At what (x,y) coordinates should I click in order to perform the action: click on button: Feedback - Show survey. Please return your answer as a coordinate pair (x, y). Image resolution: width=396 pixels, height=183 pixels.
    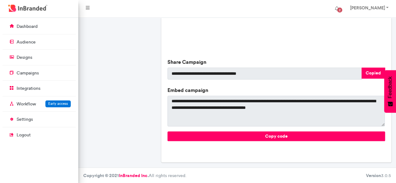
    Looking at the image, I should click on (390, 91).